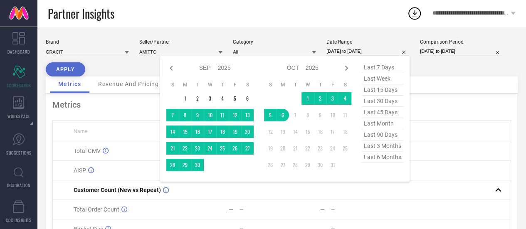  I want to click on td: Mon Oct 13 2025, so click(283, 132).